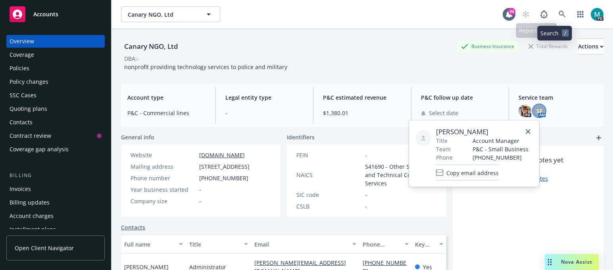 The image size is (613, 270). Describe the element at coordinates (56, 109) in the screenshot. I see `a: Quoting plans` at that location.